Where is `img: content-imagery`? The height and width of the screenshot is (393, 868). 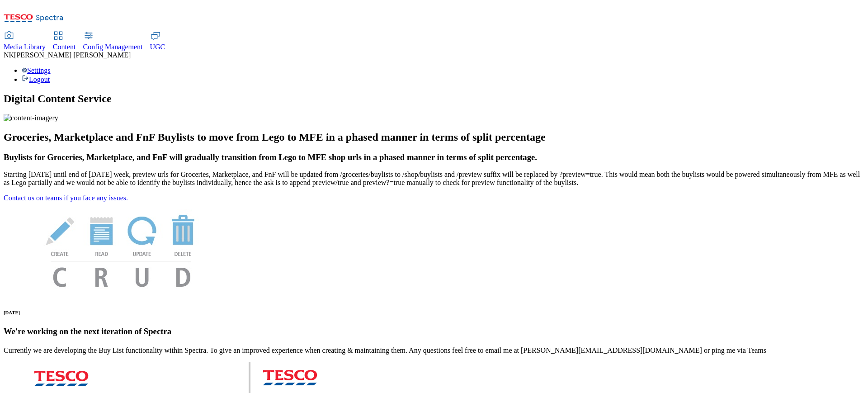 img: content-imagery is located at coordinates (31, 118).